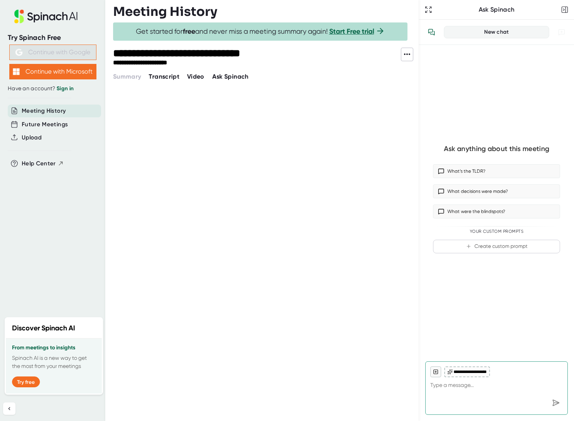  What do you see at coordinates (565, 10) in the screenshot?
I see `button: Close conversation sidebar` at bounding box center [565, 10].